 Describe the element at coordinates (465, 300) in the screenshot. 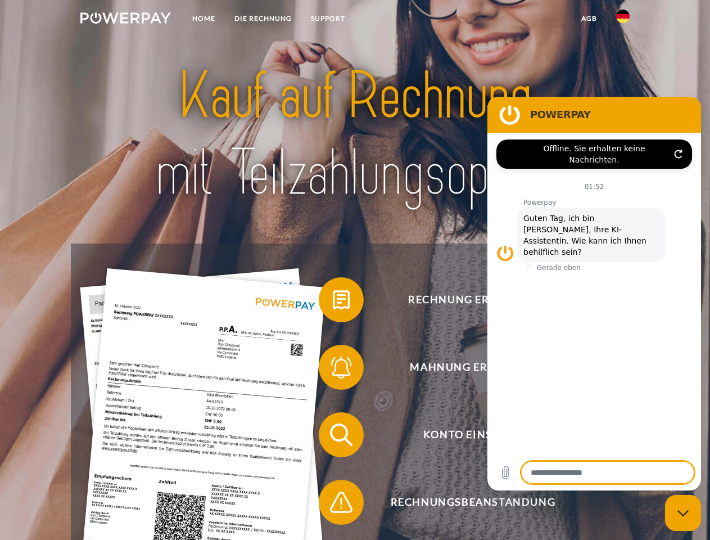

I see `button: Rechnung erhalten?` at that location.